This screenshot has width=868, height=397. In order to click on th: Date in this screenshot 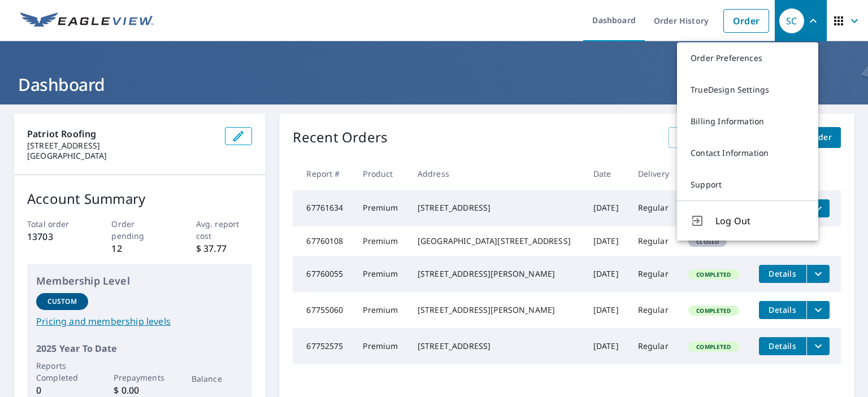, I will do `click(607, 174)`.